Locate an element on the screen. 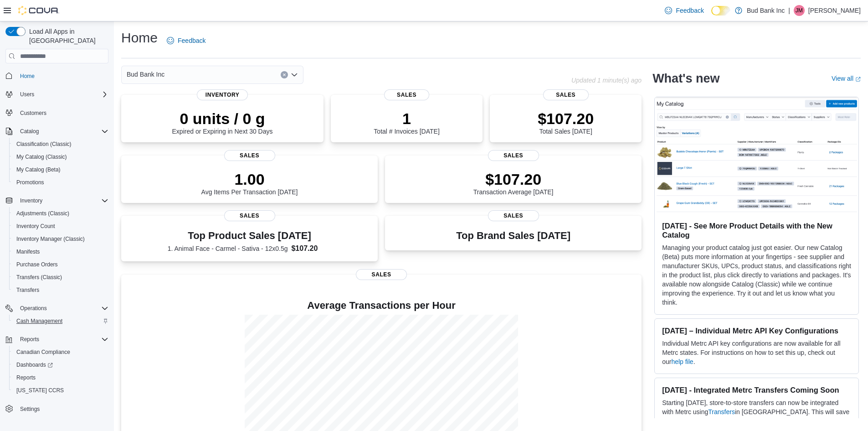 The image size is (868, 431). button: Users is located at coordinates (57, 94).